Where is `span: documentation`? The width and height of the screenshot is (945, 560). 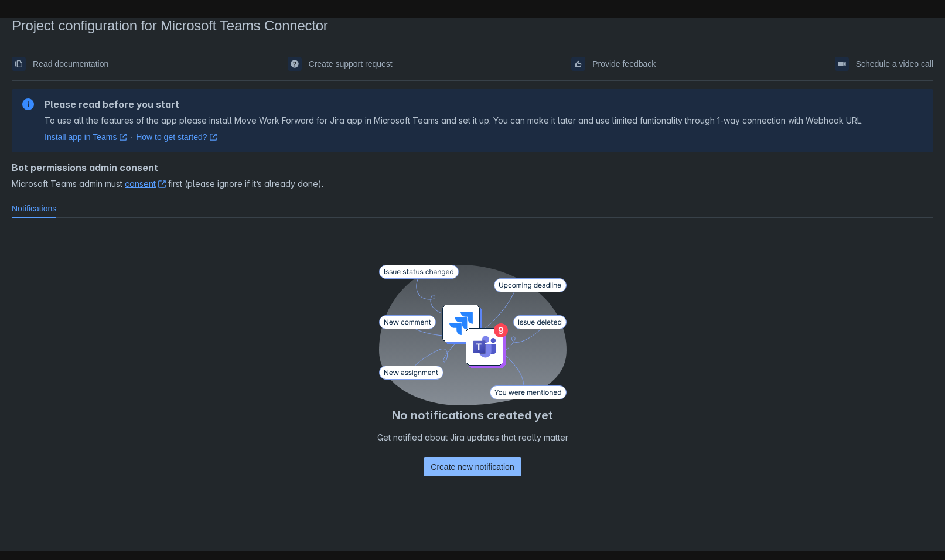
span: documentation is located at coordinates (19, 64).